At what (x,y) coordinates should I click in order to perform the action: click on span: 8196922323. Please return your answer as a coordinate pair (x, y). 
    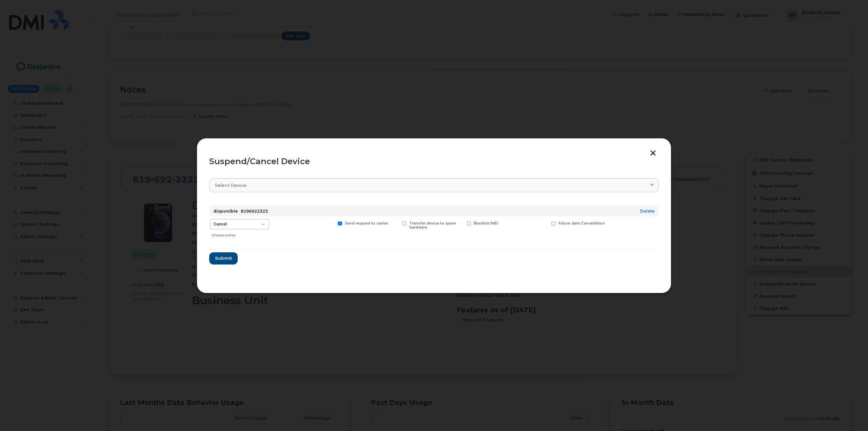
    Looking at the image, I should click on (254, 211).